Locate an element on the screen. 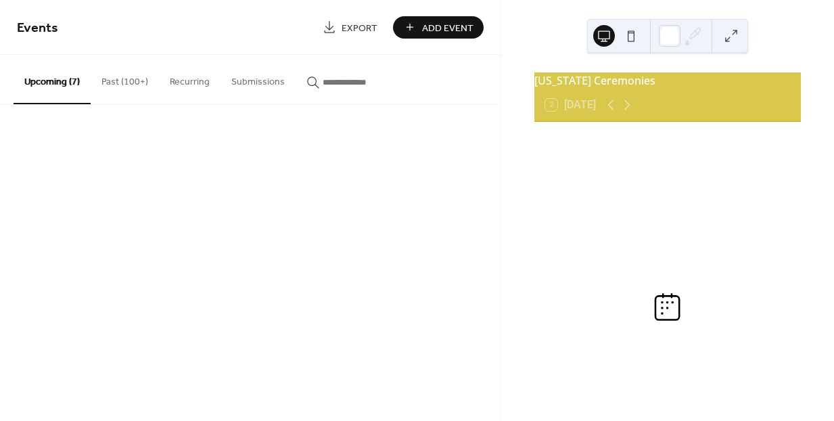 The width and height of the screenshot is (834, 421). span: Events is located at coordinates (37, 28).